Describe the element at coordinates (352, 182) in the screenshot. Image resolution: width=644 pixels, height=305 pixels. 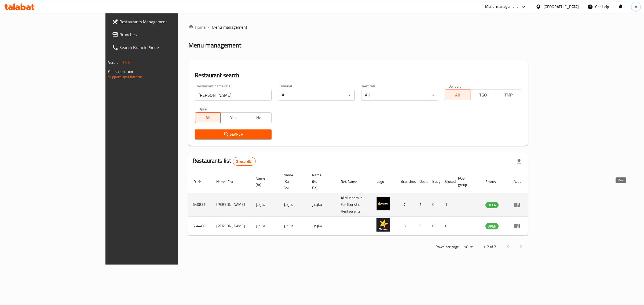
I see `span: Ref. Name` at that location.